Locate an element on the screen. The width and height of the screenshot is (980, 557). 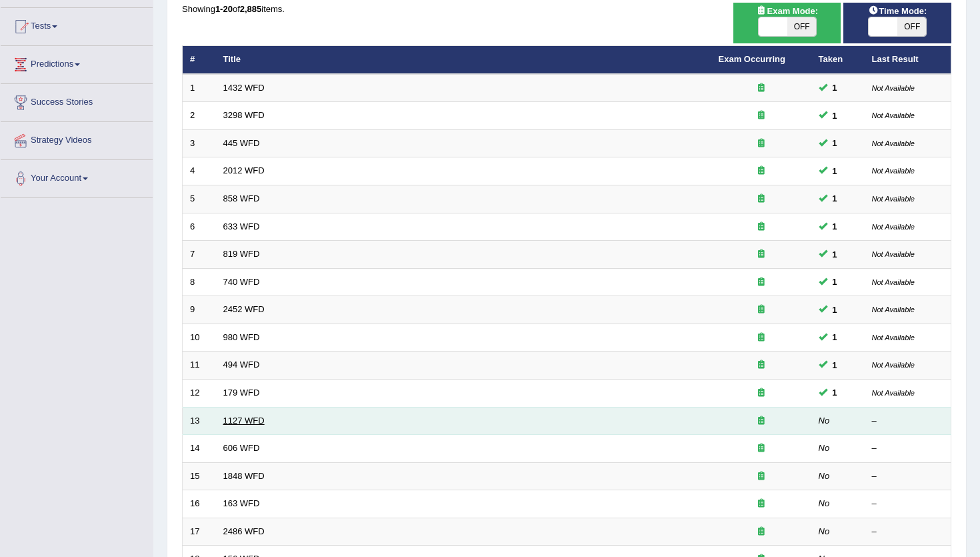
th: Title is located at coordinates (464, 60).